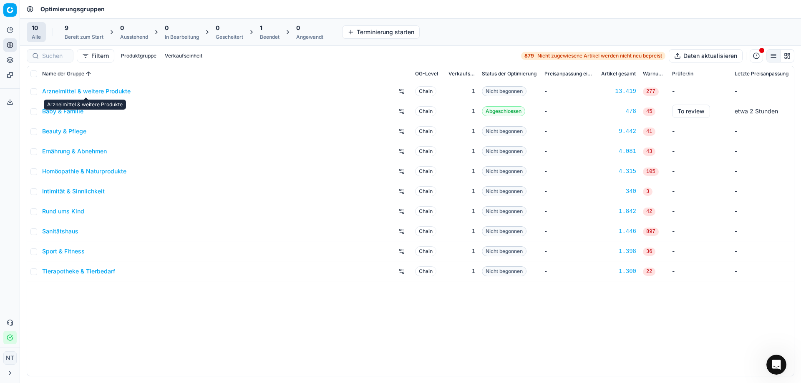  What do you see at coordinates (73, 282) in the screenshot?
I see `span: sleeping reaction` at bounding box center [73, 282].